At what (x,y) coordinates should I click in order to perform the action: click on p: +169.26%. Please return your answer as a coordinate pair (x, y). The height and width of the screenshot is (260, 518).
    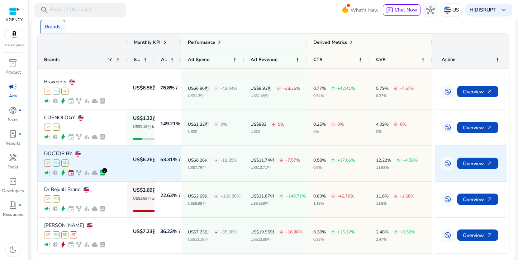
    Looking at the image, I should click on (231, 196).